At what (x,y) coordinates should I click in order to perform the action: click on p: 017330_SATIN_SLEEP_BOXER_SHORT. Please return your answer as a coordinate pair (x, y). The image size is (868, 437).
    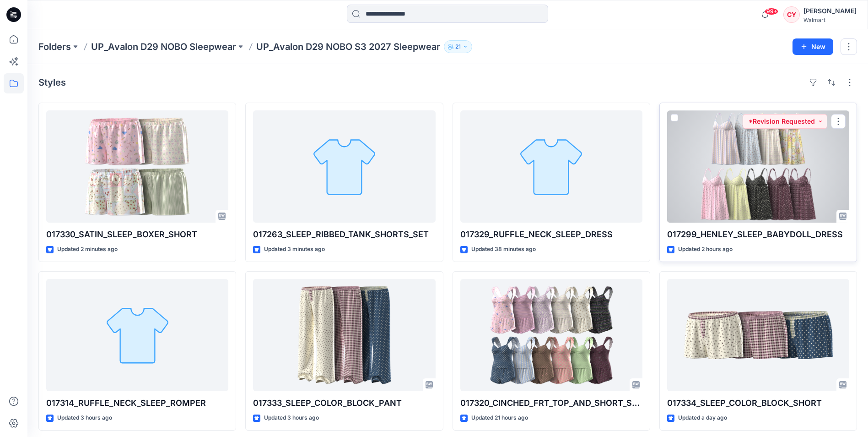
    Looking at the image, I should click on (137, 234).